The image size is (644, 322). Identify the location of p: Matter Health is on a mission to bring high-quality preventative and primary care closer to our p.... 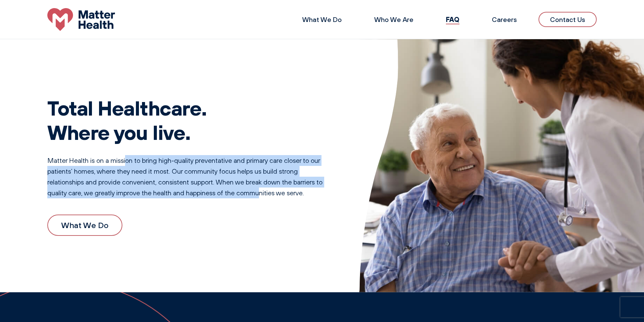
(190, 177).